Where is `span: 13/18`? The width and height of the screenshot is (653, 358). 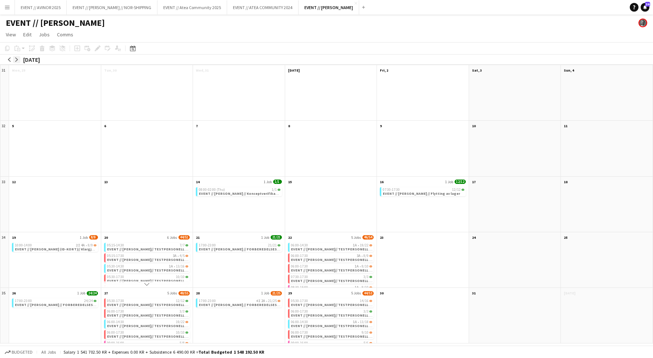
span: 13/18 is located at coordinates (371, 322).